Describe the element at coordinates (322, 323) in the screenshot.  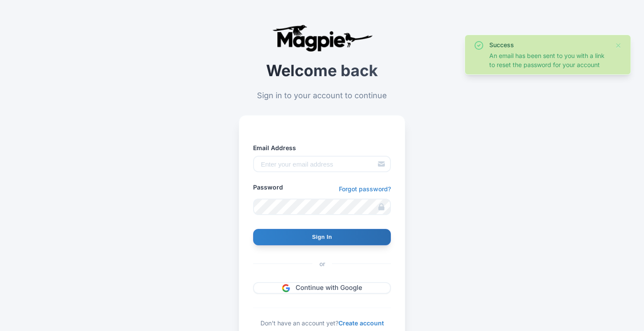
I see `div: Don't have an account yet?` at that location.